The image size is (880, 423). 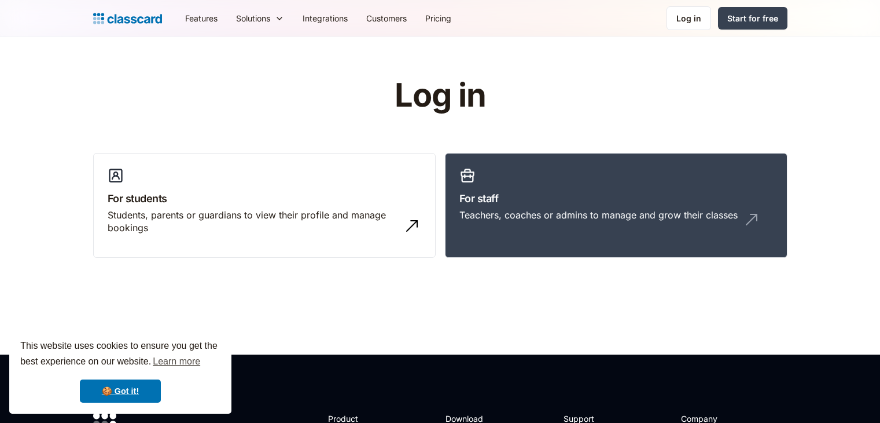 I want to click on span: This website uses cookies to ensure you get the best experience on our website., so click(x=120, y=354).